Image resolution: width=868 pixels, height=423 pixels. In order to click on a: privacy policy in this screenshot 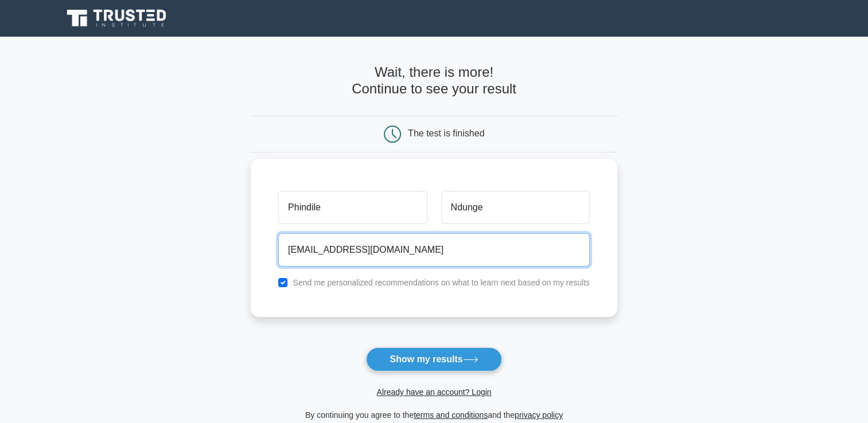, I will do `click(539, 415)`.